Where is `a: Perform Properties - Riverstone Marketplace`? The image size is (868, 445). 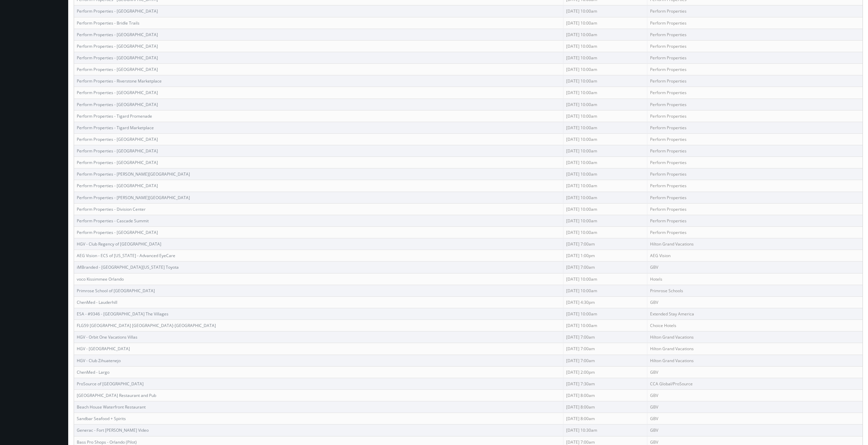
a: Perform Properties - Riverstone Marketplace is located at coordinates (119, 81).